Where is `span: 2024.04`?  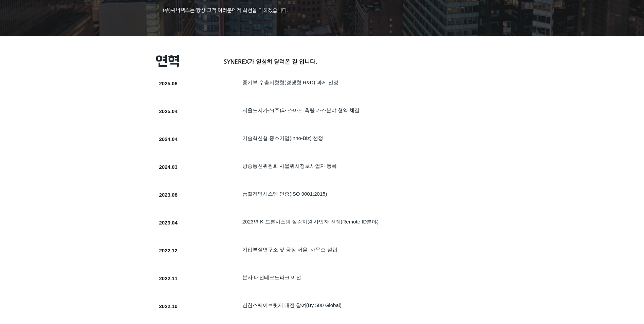
span: 2024.04 is located at coordinates (169, 139).